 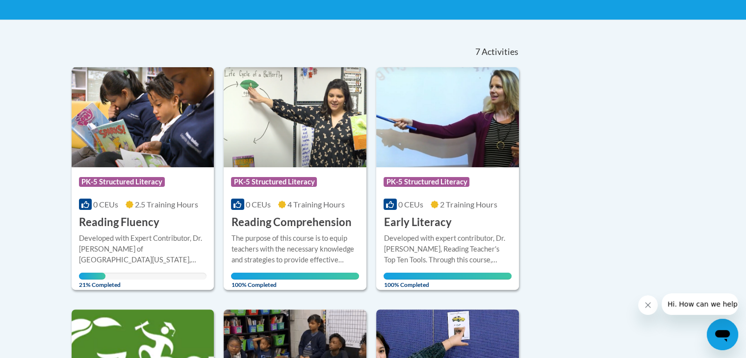 What do you see at coordinates (500, 52) in the screenshot?
I see `span: Activities` at bounding box center [500, 52].